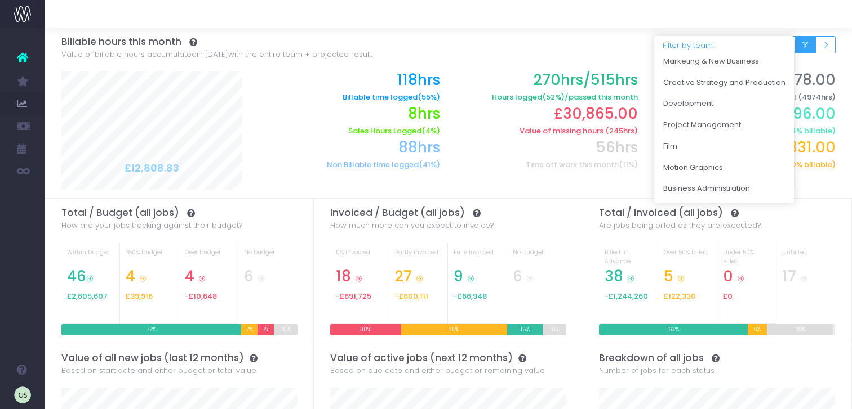  Describe the element at coordinates (217, 55) in the screenshot. I see `span: Value of billable hours accumulated with the entire team + projected result.` at that location.